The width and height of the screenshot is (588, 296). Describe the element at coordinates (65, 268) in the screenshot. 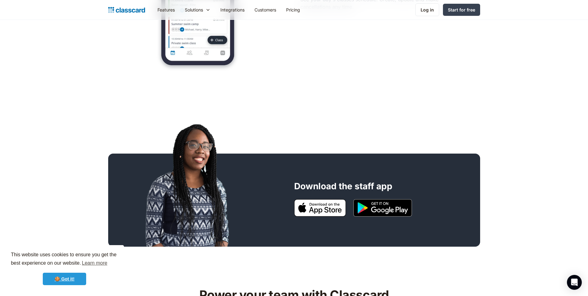

I see `div: cookieconsent` at that location.